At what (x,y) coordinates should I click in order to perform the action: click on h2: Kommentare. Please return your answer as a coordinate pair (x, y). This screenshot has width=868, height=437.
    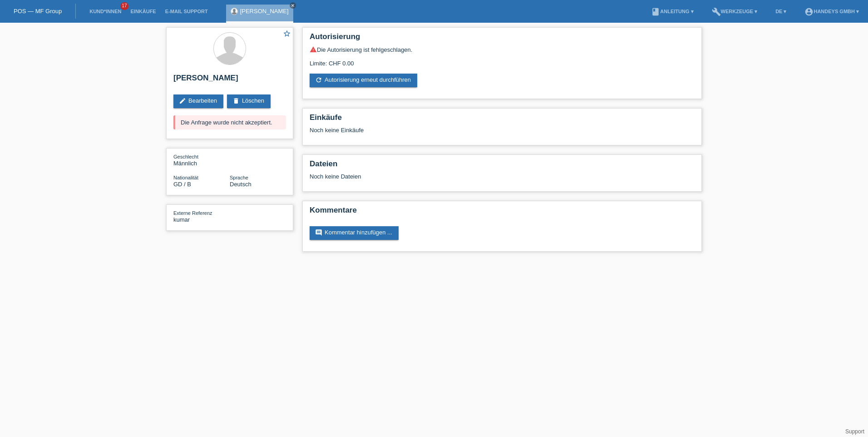
    Looking at the image, I should click on (502, 212).